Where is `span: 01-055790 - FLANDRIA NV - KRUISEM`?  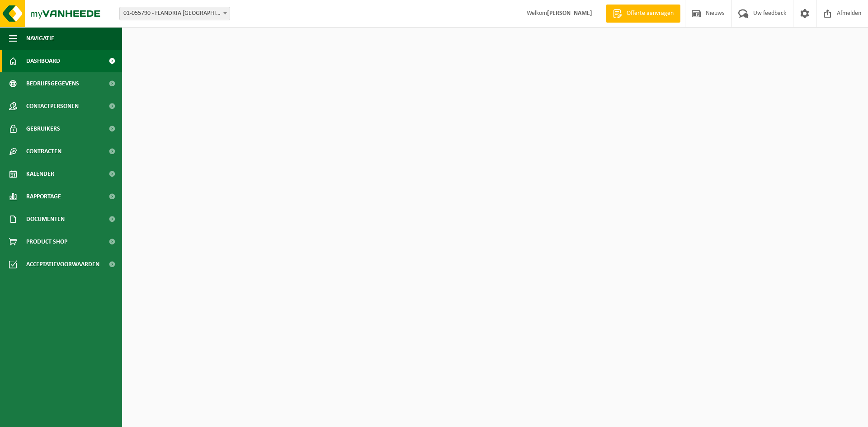
span: 01-055790 - FLANDRIA NV - KRUISEM is located at coordinates (175, 14).